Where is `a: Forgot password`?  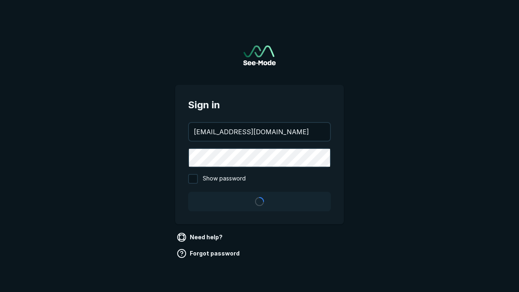
a: Forgot password is located at coordinates (209, 254).